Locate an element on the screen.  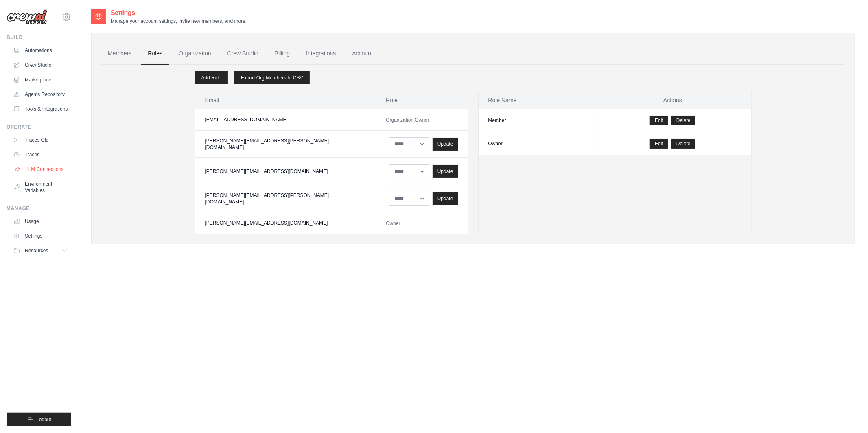
a: Organization is located at coordinates (194, 54).